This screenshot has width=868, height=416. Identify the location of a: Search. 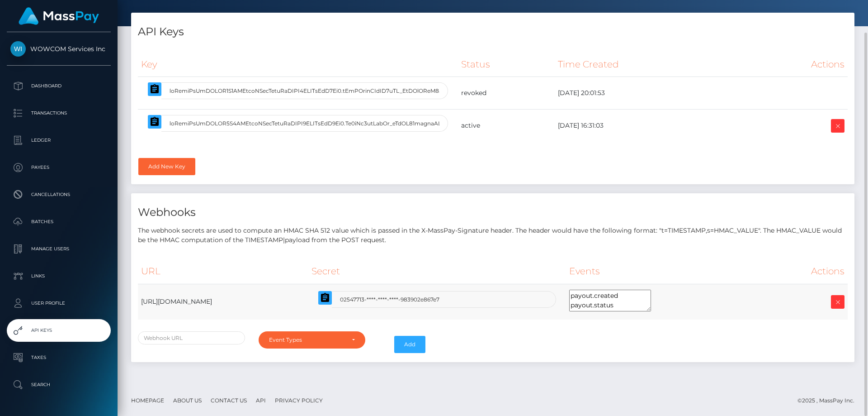
(59, 385).